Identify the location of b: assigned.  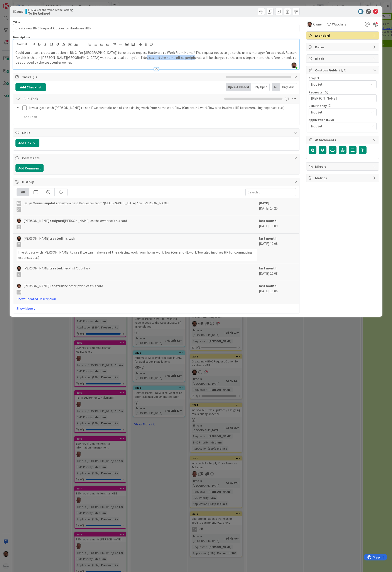
(57, 221).